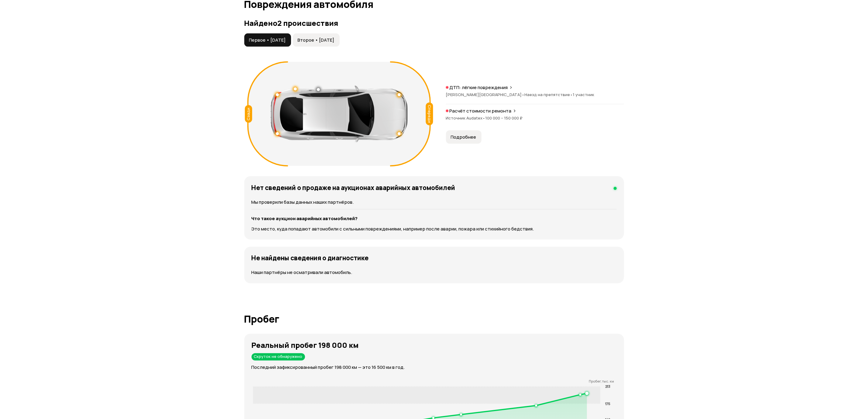 The height and width of the screenshot is (419, 868). I want to click on strong: Что такое аукцион аварийных автомобилей?, so click(305, 218).